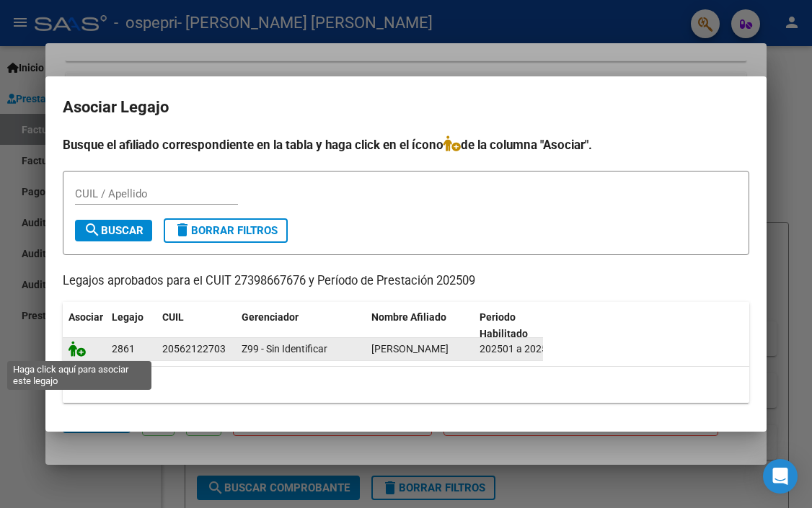 The height and width of the screenshot is (508, 812). Describe the element at coordinates (406, 108) in the screenshot. I see `h2: Asociar Legajo` at that location.